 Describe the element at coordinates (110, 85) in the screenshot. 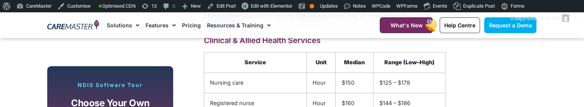

I see `p: NDIS Software Tour` at that location.